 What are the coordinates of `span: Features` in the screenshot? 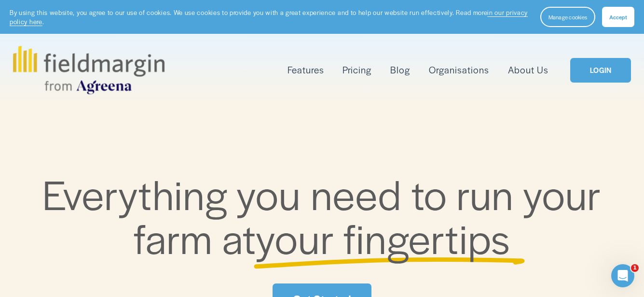 It's located at (306, 70).